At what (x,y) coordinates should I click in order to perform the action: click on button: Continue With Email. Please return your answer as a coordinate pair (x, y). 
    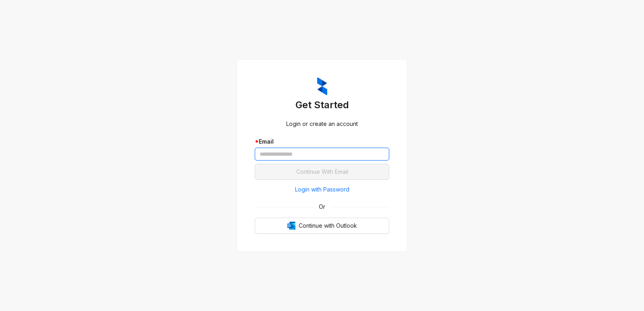
    Looking at the image, I should click on (322, 172).